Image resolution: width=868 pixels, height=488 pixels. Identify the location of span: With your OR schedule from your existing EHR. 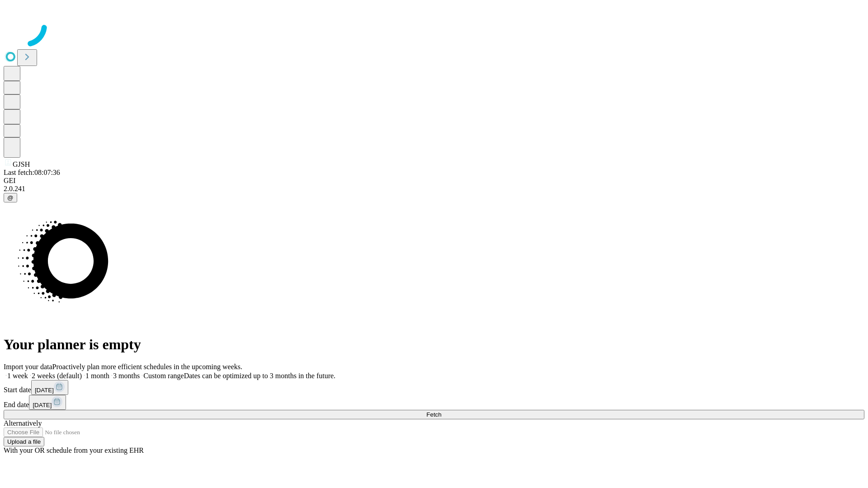
(74, 450).